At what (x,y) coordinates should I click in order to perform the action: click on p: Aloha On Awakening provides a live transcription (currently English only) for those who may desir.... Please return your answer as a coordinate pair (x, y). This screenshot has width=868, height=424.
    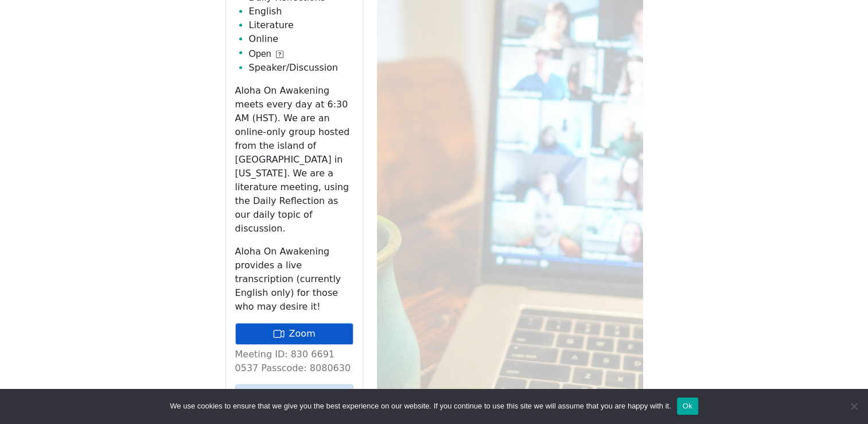
    Looking at the image, I should click on (294, 279).